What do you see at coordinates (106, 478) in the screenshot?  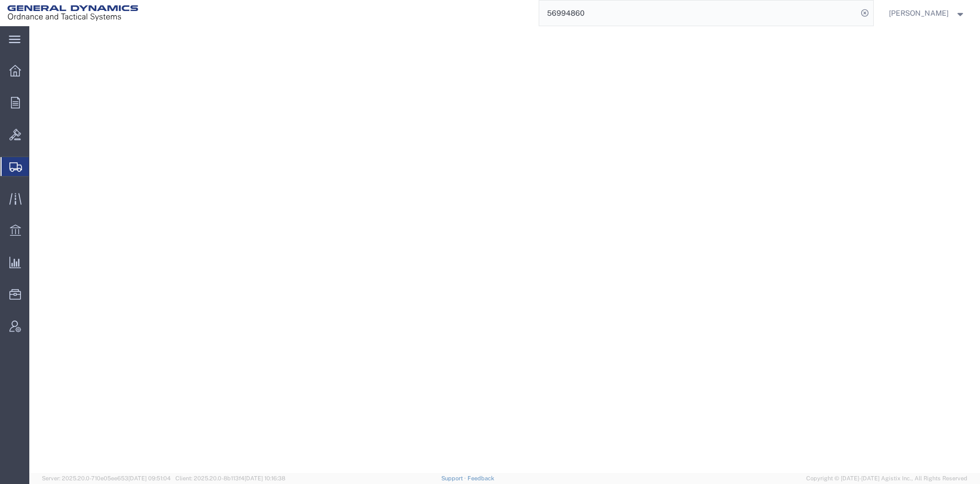 I see `span: Server: 2025.20.0-710e05ee653` at bounding box center [106, 478].